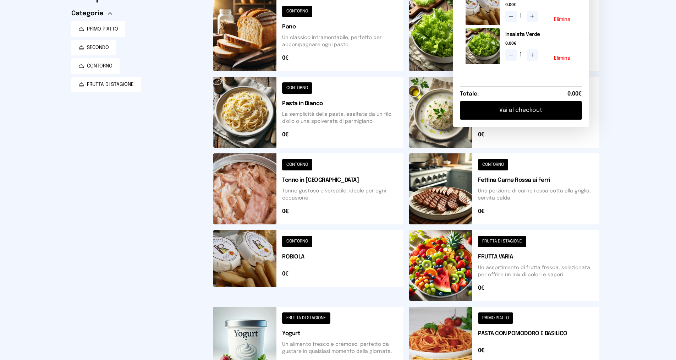 This screenshot has width=676, height=360. I want to click on span: CONTORNO, so click(100, 66).